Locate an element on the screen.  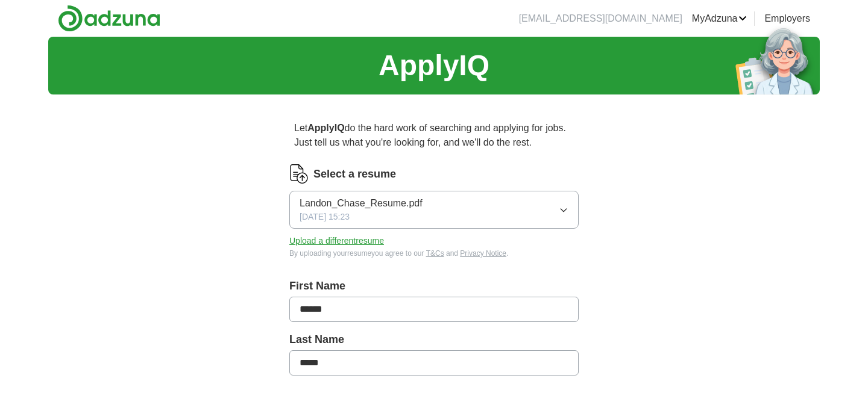
strong: ApplyIQ is located at coordinates (326, 127).